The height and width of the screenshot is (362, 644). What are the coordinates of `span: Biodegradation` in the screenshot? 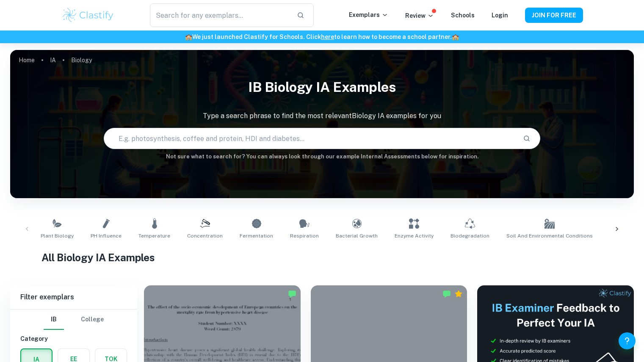 It's located at (470, 236).